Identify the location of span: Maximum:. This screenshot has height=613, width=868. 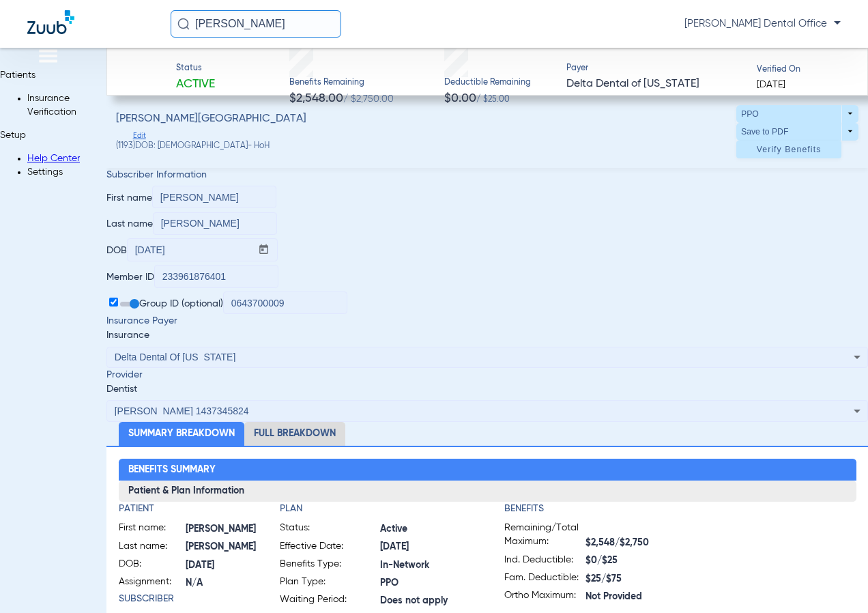
(544, 543).